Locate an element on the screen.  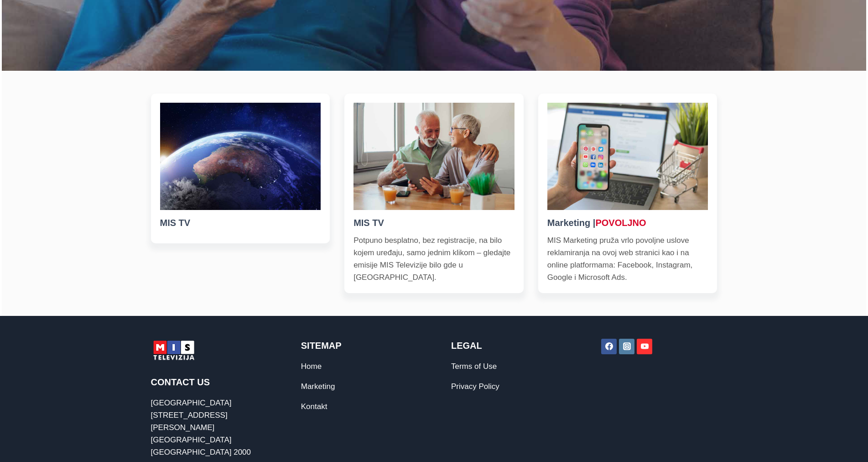
a: Terms of Use is located at coordinates (474, 367).